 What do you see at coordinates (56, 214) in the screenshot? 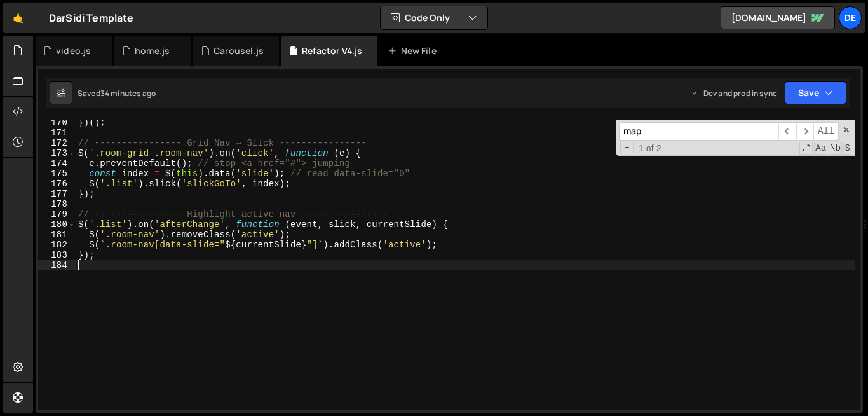
I see `div: 179` at bounding box center [56, 214].